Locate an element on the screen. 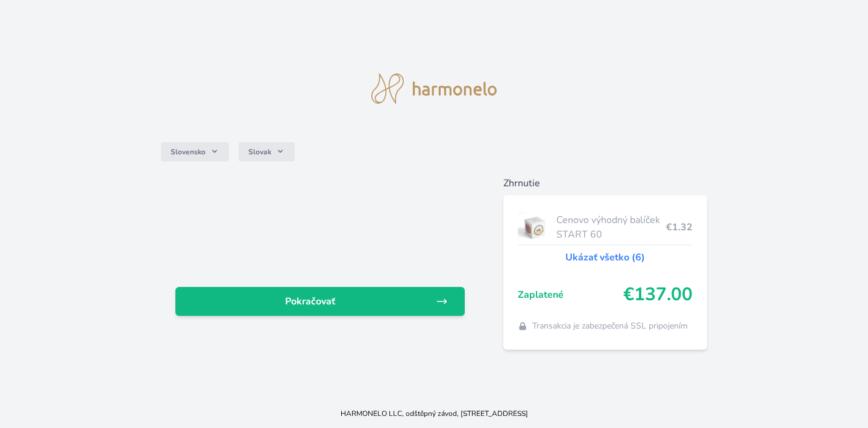 The width and height of the screenshot is (868, 428). span: €1.32 is located at coordinates (680, 227).